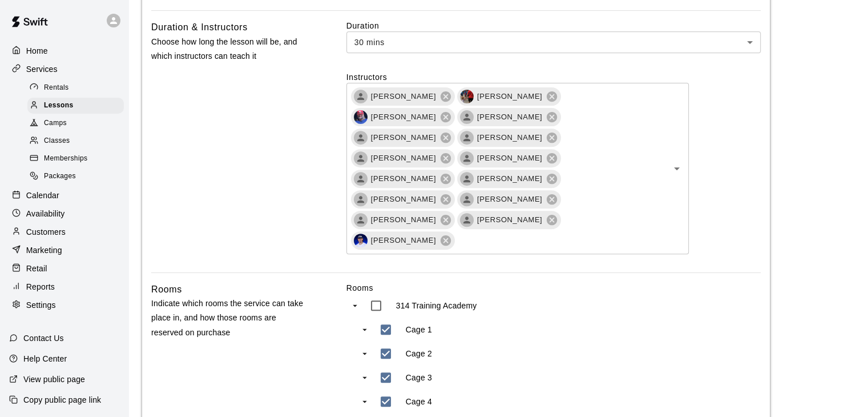  Describe the element at coordinates (467, 178) in the screenshot. I see `div: Hunter Seaton` at that location.